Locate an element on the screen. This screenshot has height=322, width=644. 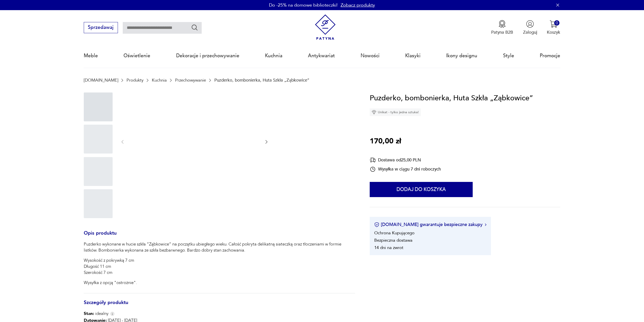
a: Przechowywanie is located at coordinates (190, 80).